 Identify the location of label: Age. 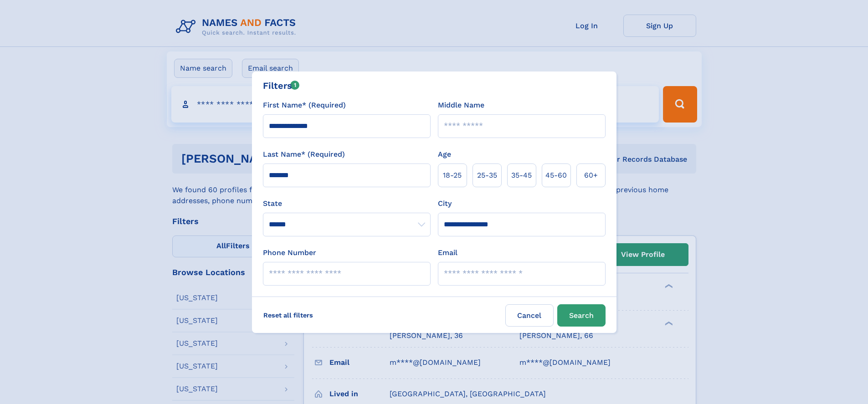
(444, 155).